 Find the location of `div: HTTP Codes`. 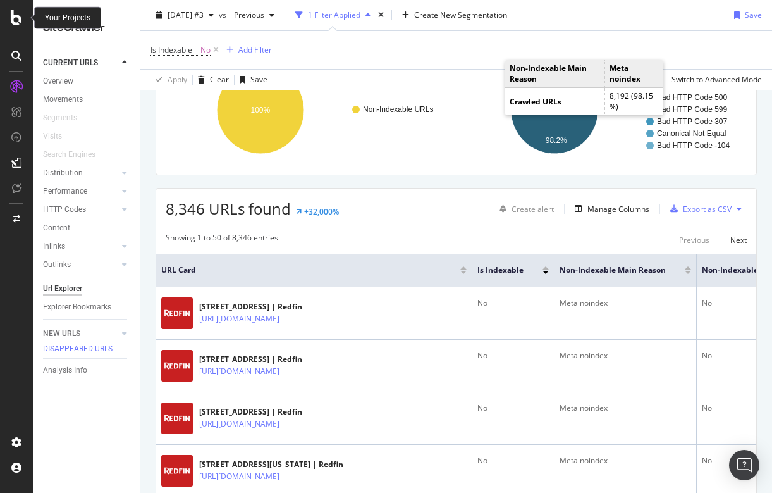

div: HTTP Codes is located at coordinates (65, 209).